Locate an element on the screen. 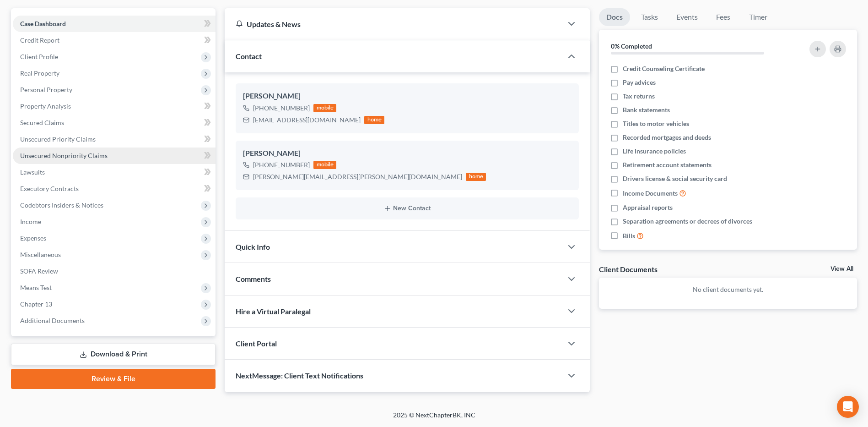 The image size is (868, 427). span: Case Dashboard is located at coordinates (43, 24).